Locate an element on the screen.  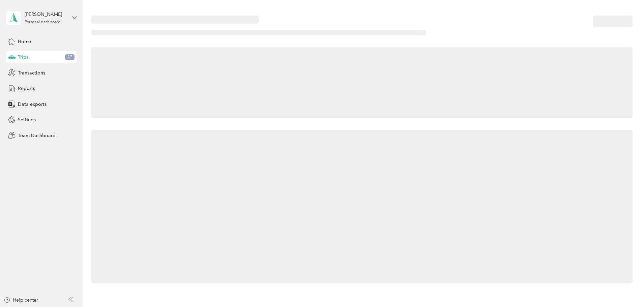
span: Trips is located at coordinates (23, 57).